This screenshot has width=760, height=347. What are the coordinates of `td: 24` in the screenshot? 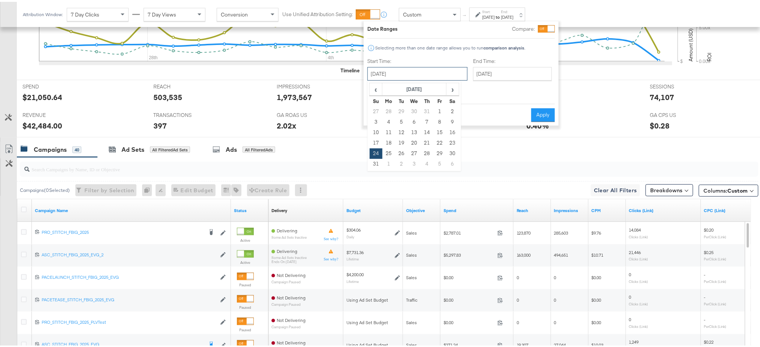 It's located at (376, 152).